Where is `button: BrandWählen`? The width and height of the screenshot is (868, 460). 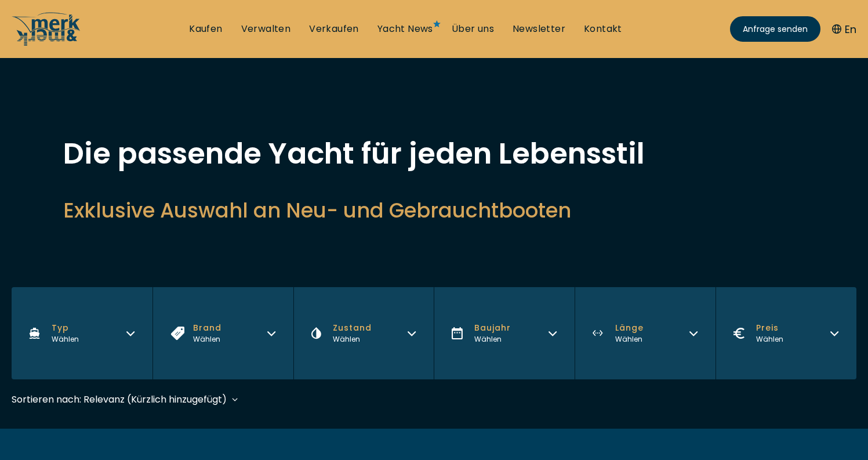 button: BrandWählen is located at coordinates (222, 333).